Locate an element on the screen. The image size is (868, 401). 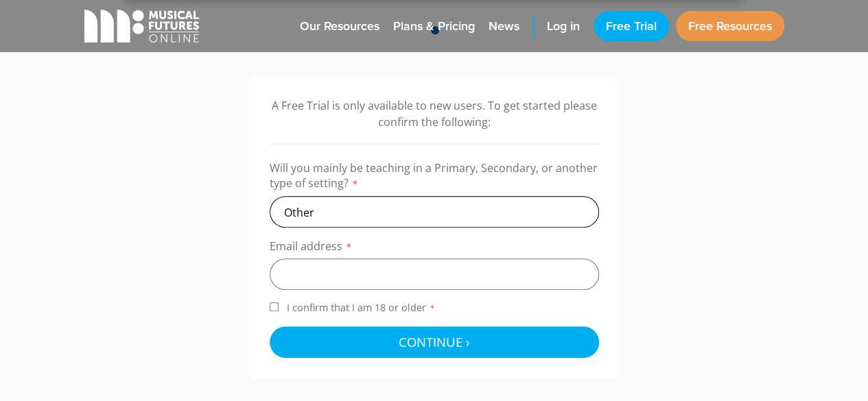
label: Will you mainly be teaching in a Primary, Secondary, or another type of setting? is located at coordinates (434, 178).